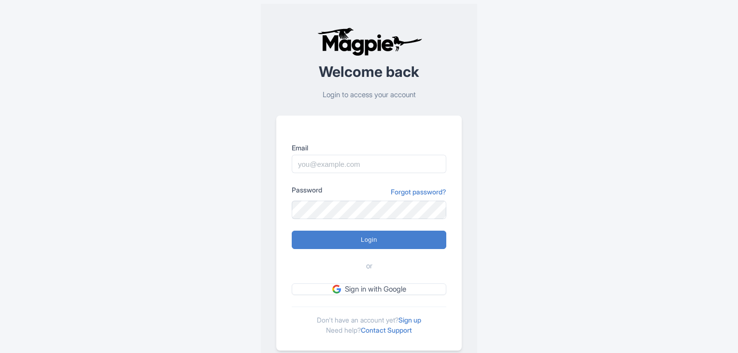 The image size is (738, 353). What do you see at coordinates (369, 320) in the screenshot?
I see `div: Don't have an account yet? Need help?` at bounding box center [369, 320].